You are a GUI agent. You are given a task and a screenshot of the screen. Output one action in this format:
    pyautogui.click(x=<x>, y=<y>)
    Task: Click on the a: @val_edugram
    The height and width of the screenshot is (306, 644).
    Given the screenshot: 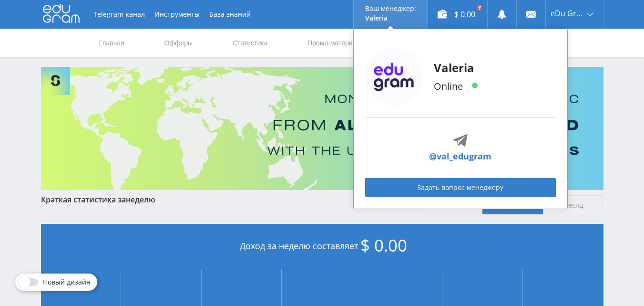 What is the action you would take?
    pyautogui.click(x=460, y=156)
    